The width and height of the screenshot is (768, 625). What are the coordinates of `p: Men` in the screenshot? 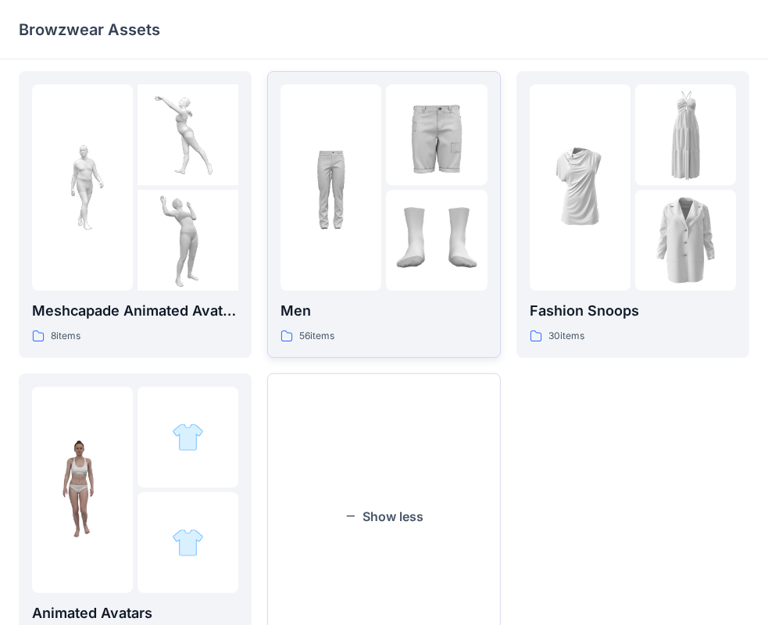 It's located at (383, 311).